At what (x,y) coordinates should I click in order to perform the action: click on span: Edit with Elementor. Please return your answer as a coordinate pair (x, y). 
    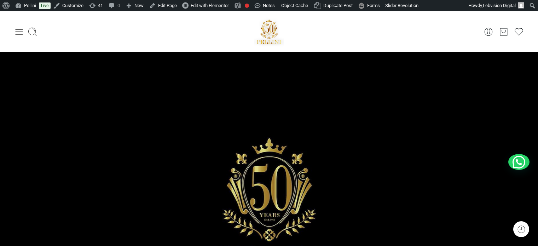
    Looking at the image, I should click on (210, 5).